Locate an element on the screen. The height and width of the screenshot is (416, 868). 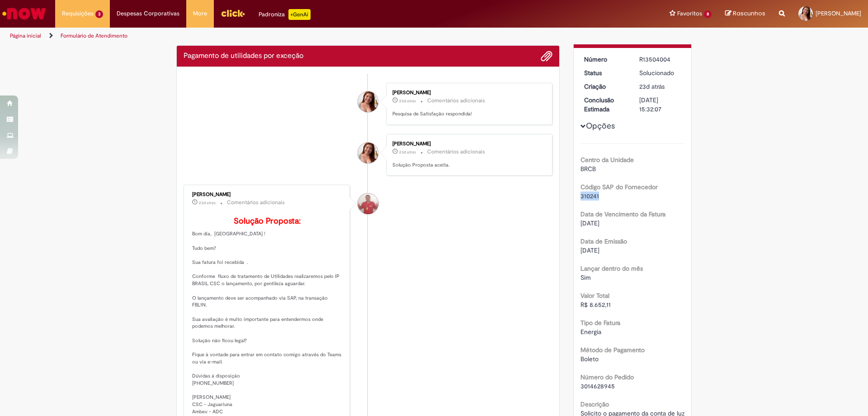
div: 09/09/2025 08:45:10 is located at coordinates (660, 87).